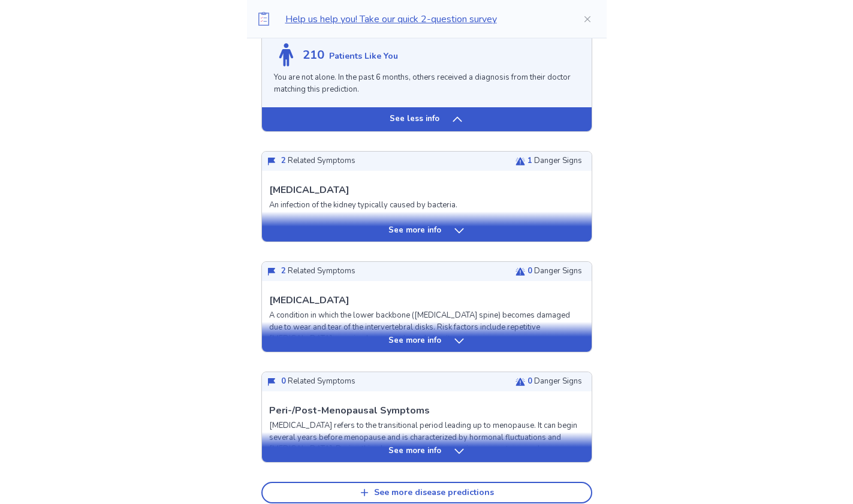  I want to click on p: Patients Like You, so click(363, 56).